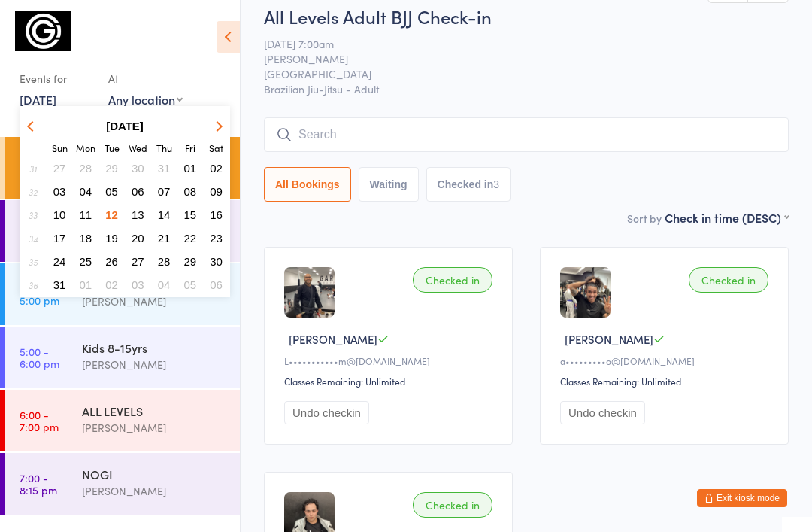 Image resolution: width=812 pixels, height=532 pixels. I want to click on span: 16, so click(216, 215).